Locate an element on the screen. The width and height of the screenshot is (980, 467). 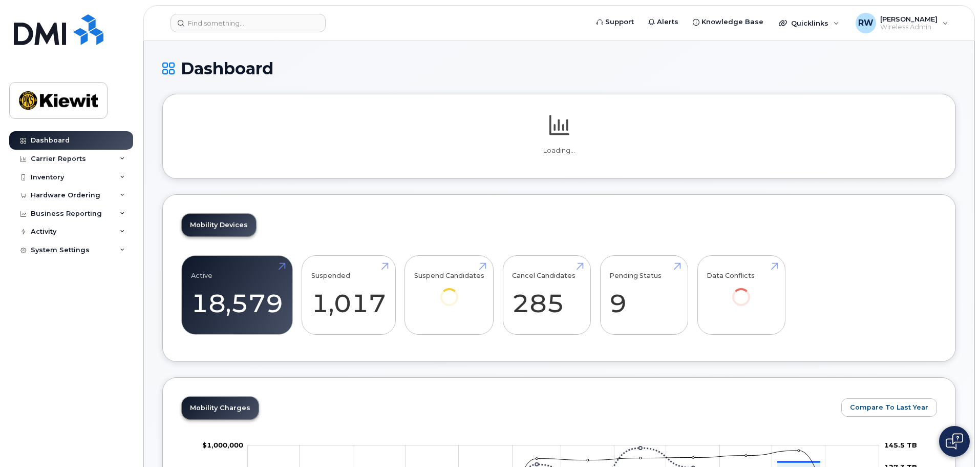
g: $0 is located at coordinates (223, 445).